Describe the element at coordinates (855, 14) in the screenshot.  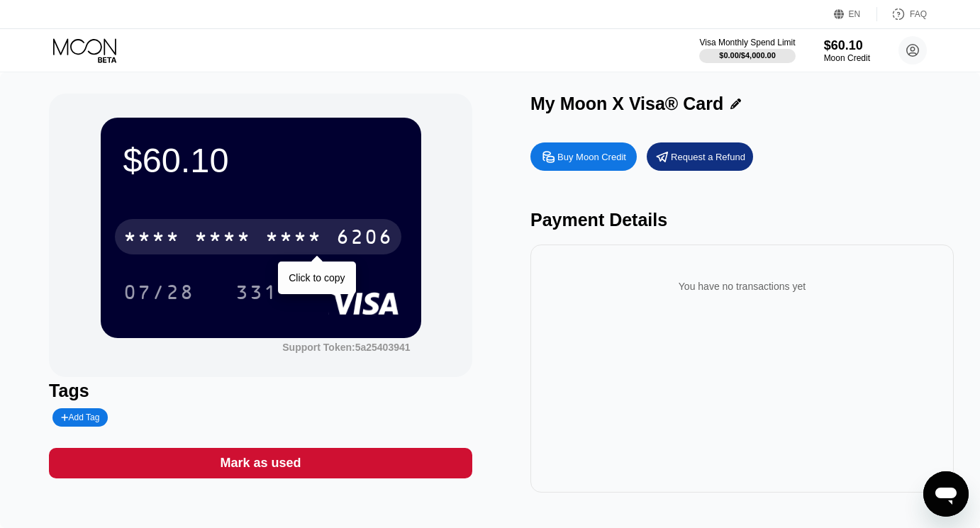
I see `div: EN` at that location.